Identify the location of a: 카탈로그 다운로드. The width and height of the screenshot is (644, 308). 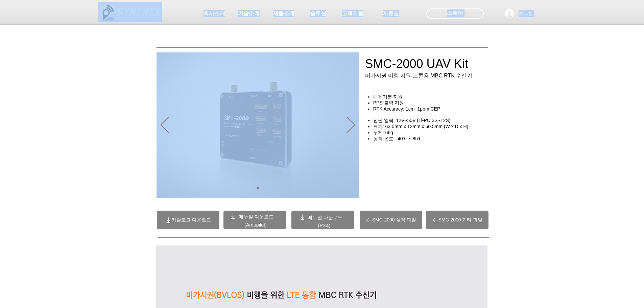
(188, 220).